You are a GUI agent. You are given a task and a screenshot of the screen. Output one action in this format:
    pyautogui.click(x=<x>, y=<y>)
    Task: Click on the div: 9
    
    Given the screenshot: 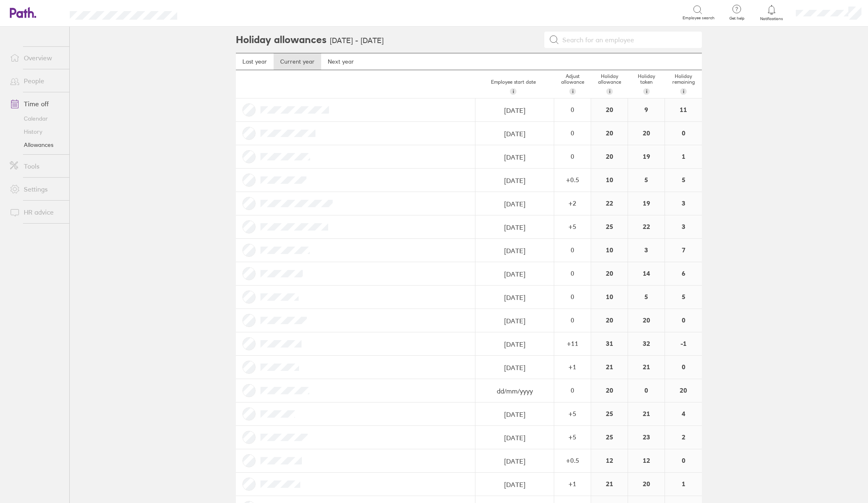 What is the action you would take?
    pyautogui.click(x=646, y=110)
    